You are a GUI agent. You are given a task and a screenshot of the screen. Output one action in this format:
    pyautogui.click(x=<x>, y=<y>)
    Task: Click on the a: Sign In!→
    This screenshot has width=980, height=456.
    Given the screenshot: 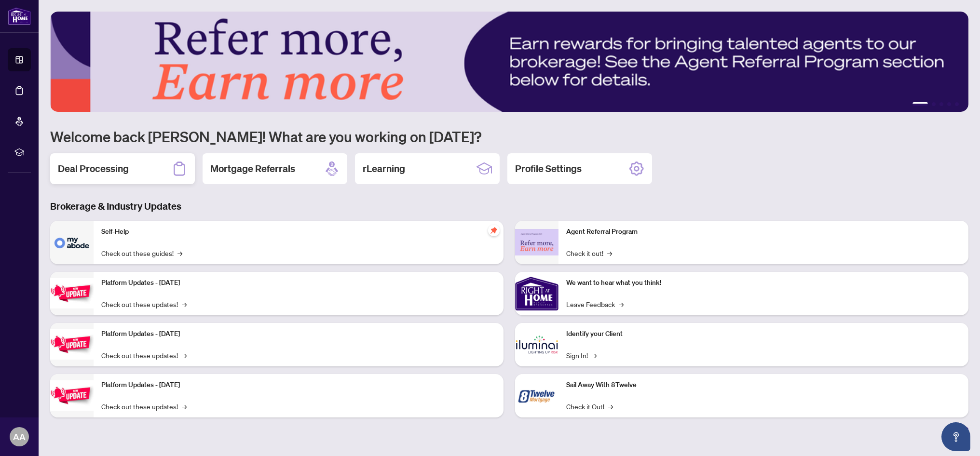 What is the action you would take?
    pyautogui.click(x=581, y=355)
    